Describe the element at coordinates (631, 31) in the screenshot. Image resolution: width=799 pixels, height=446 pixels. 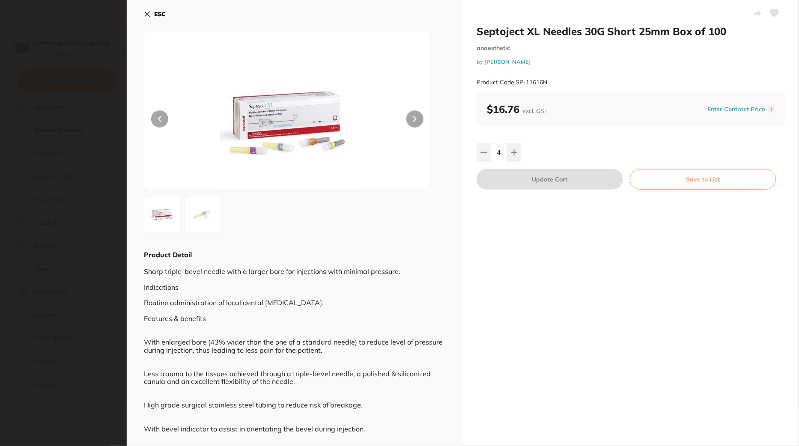
I see `h2: Septoject XL Needles 30G Short 25mm Box of 100` at that location.